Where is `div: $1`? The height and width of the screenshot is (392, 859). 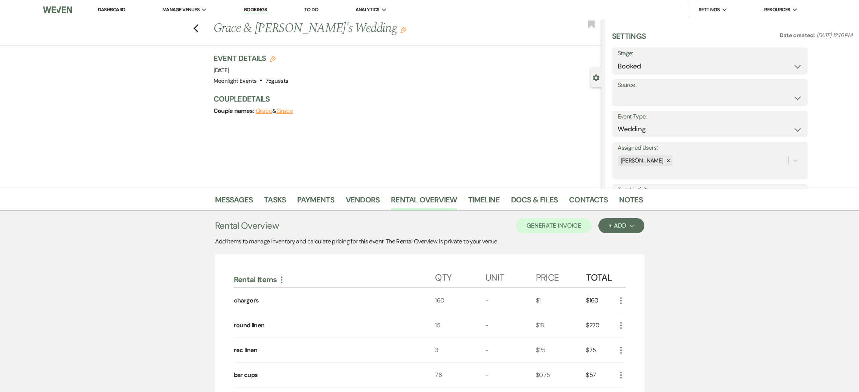
div: $1 is located at coordinates (561, 300).